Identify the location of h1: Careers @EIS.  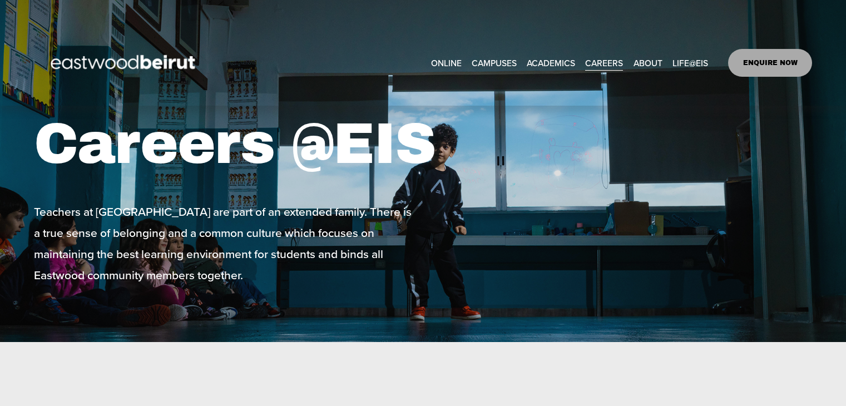
(260, 144).